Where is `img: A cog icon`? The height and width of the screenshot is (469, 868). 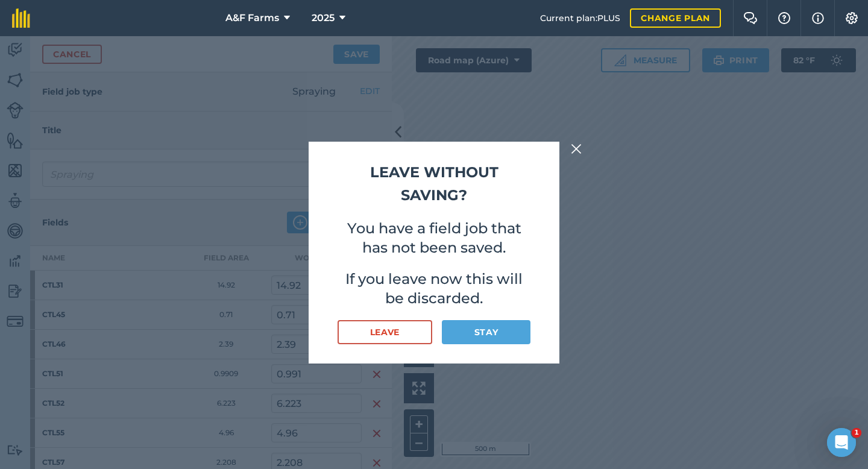
img: A cog icon is located at coordinates (852, 18).